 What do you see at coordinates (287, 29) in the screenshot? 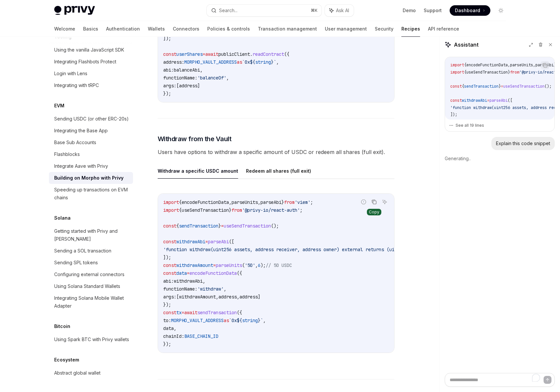
I see `a: Transaction management` at bounding box center [287, 29].